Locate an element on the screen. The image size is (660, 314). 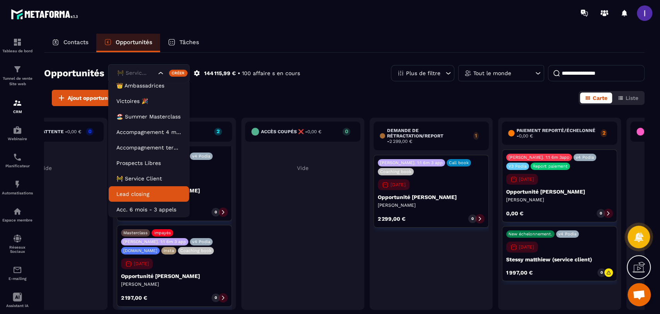
button: Liste is located at coordinates (628, 98).